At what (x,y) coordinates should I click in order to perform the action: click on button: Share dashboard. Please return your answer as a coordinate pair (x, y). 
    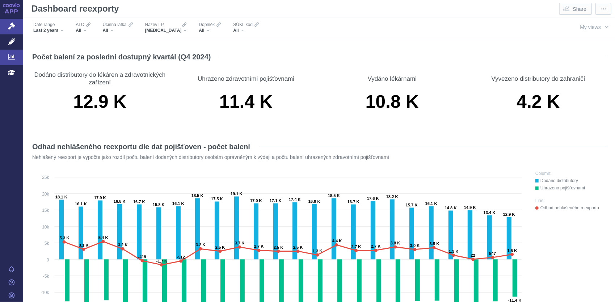
    Looking at the image, I should click on (576, 9).